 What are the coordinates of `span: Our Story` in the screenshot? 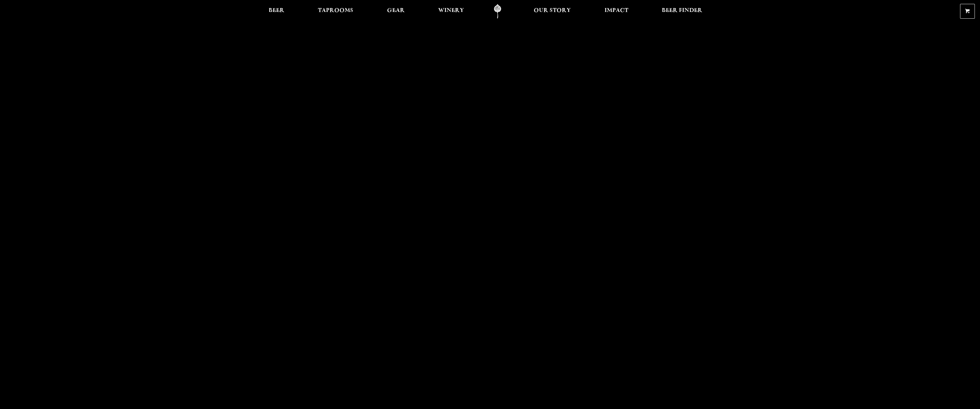 It's located at (552, 11).